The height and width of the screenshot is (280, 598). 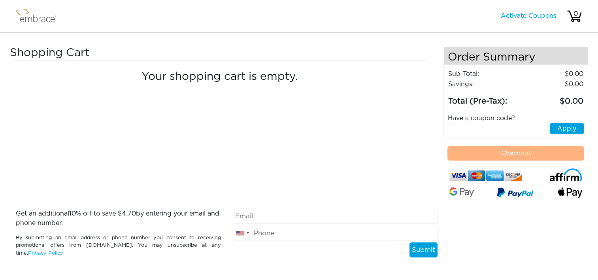 I want to click on span: 10, so click(x=72, y=214).